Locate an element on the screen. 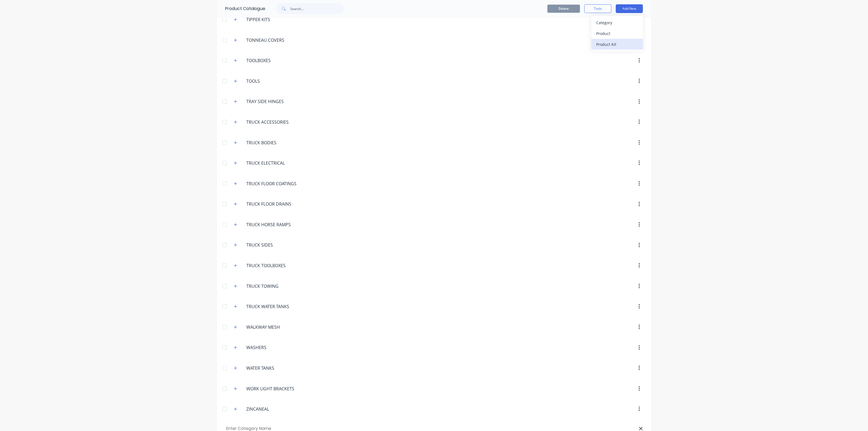  button: Tools is located at coordinates (598, 9).